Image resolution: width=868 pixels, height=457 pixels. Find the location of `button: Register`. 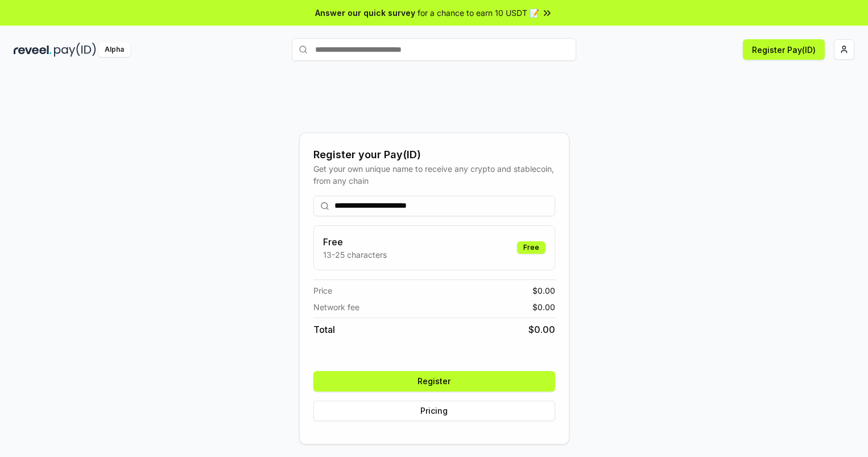

button: Register is located at coordinates (434, 381).